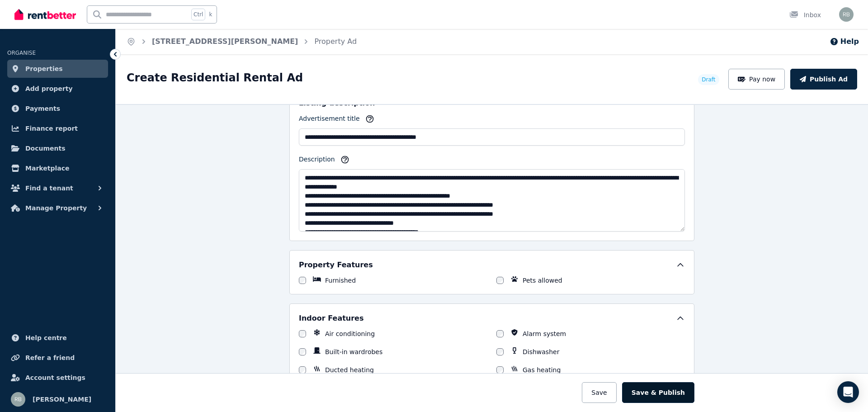  I want to click on span: Help centre, so click(46, 338).